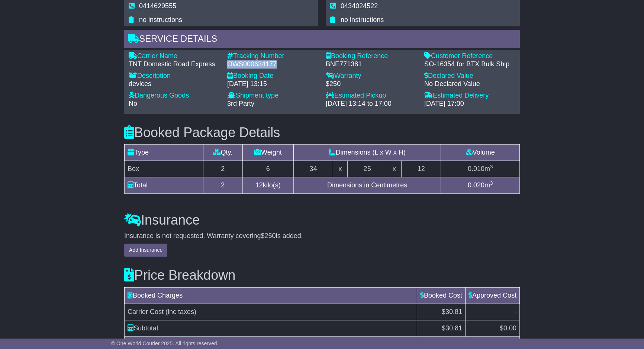 This screenshot has height=349, width=644. Describe the element at coordinates (470, 96) in the screenshot. I see `div: Estimated Delivery` at that location.